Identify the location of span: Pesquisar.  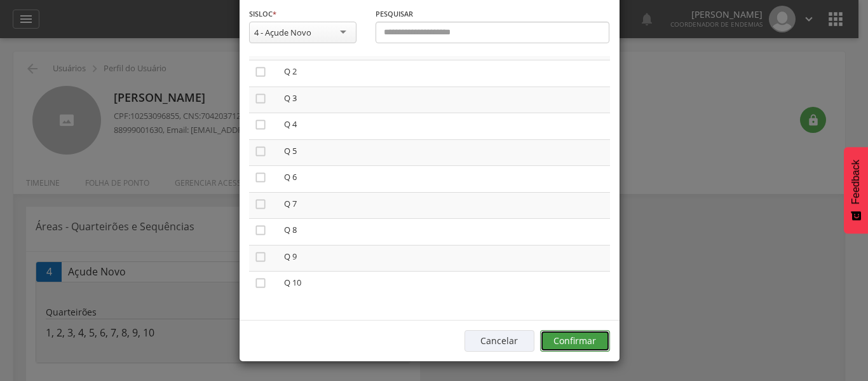
(394, 13).